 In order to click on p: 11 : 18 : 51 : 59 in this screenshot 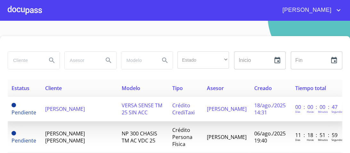, I will do `click(317, 135)`.